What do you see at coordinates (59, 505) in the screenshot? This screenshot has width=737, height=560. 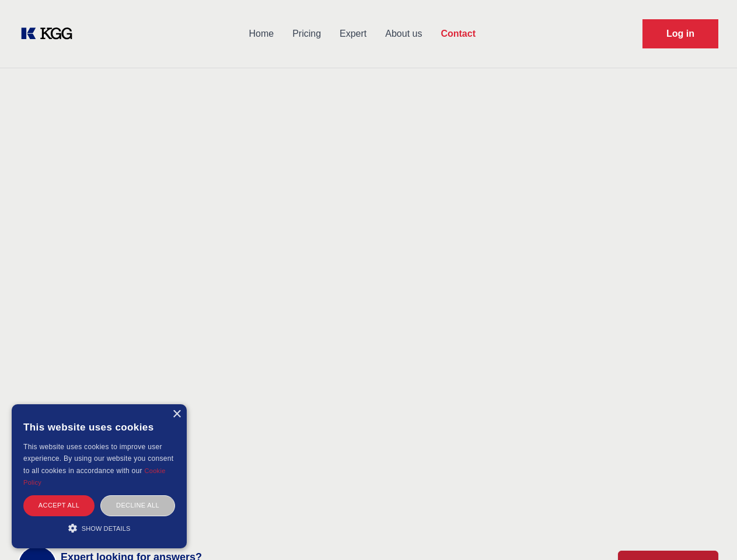 I see `div: Accept all` at bounding box center [59, 505].